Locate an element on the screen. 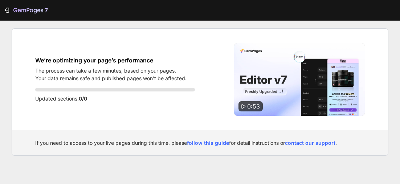 This screenshot has height=184, width=400. span: 0/0 is located at coordinates (83, 98).